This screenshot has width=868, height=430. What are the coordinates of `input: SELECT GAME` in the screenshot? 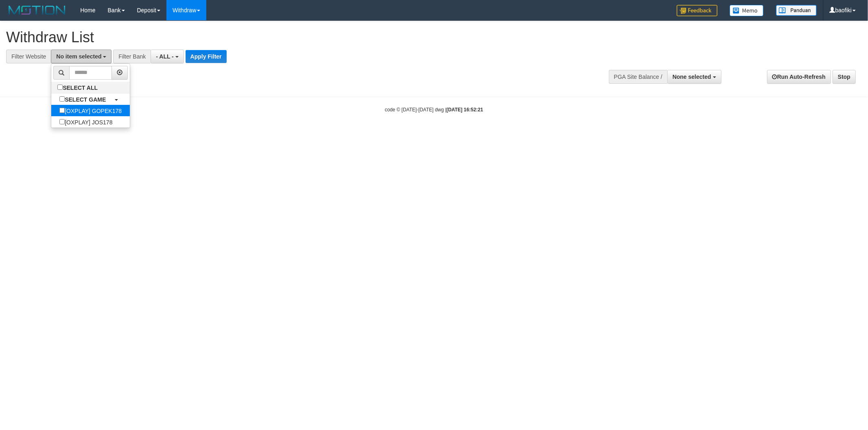 It's located at (62, 99).